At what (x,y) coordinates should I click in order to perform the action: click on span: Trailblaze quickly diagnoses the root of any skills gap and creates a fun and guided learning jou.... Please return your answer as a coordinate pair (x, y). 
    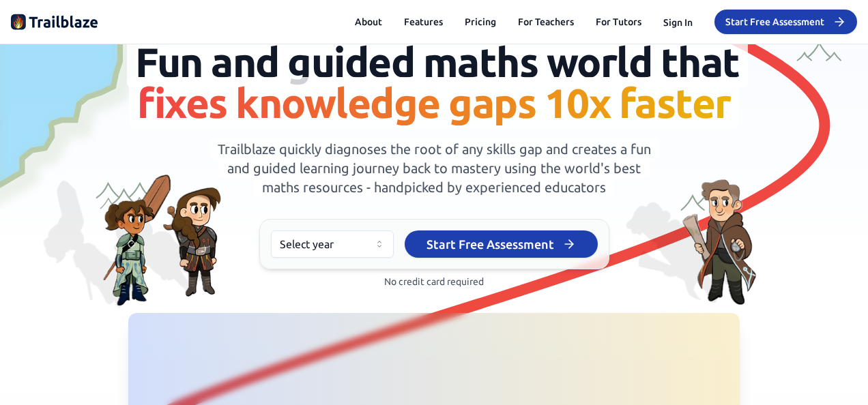
    Looking at the image, I should click on (434, 168).